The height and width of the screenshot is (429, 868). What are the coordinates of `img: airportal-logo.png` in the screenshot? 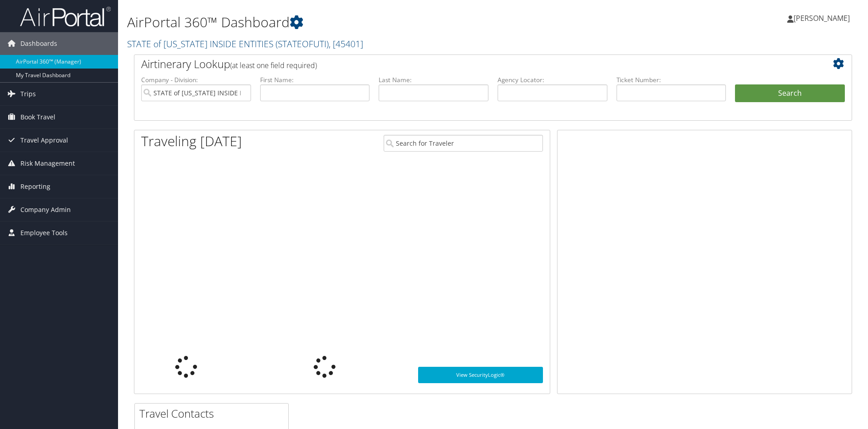 It's located at (65, 16).